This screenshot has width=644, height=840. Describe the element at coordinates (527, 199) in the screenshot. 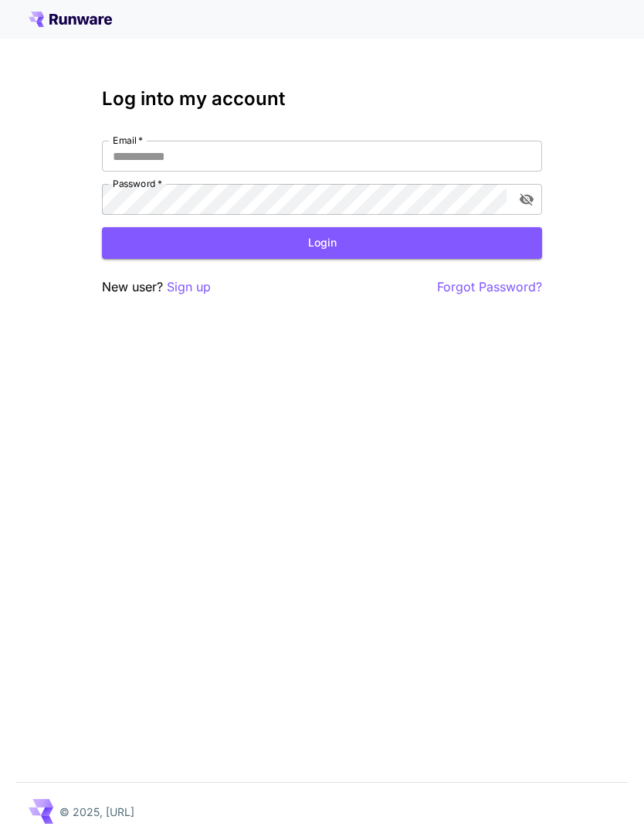

I see `button: toggle password visibility` at that location.